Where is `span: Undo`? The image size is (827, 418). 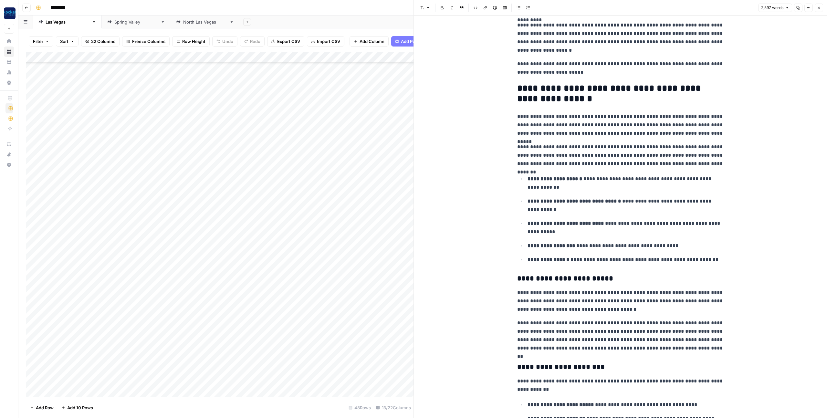
span: Undo is located at coordinates (228, 41).